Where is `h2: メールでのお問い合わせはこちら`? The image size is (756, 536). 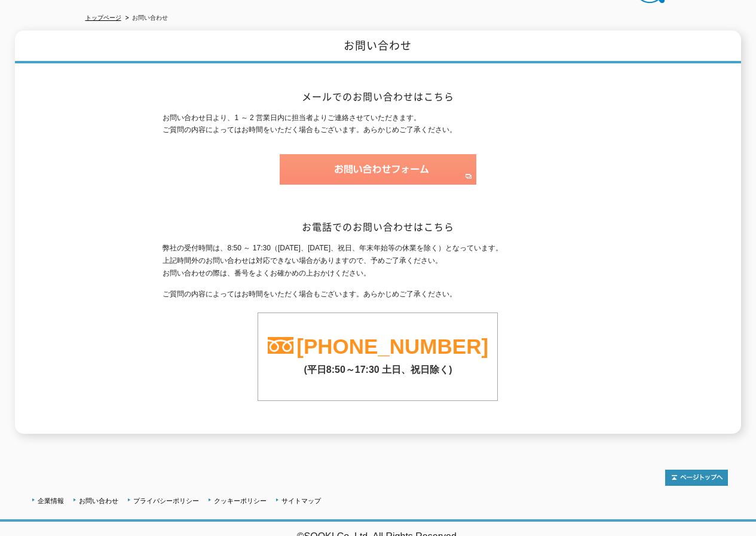
h2: メールでのお問い合わせはこちら is located at coordinates (377, 96).